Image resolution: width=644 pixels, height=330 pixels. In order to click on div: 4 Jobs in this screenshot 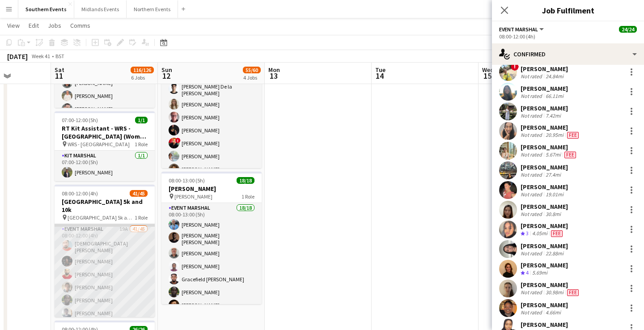, I will do `click(252, 77)`.